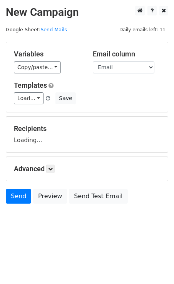  What do you see at coordinates (98, 196) in the screenshot?
I see `a: Send Test Email` at bounding box center [98, 196].